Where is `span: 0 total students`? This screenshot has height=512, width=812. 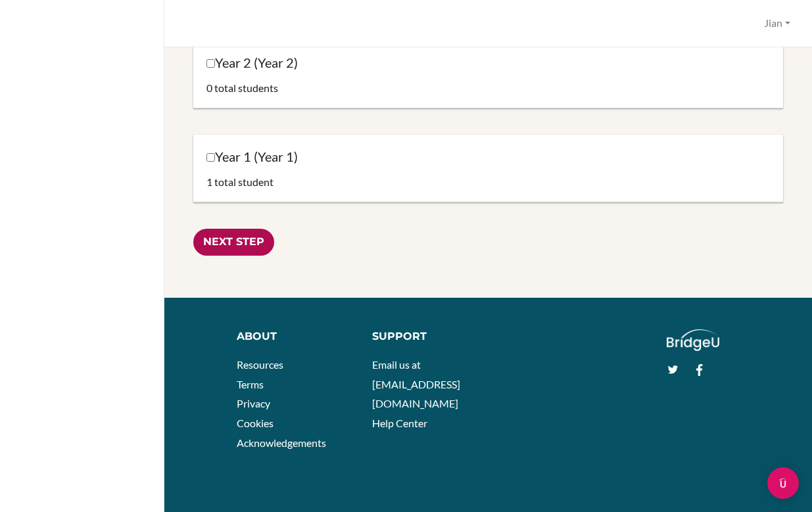
span: 0 total students is located at coordinates (242, 88).